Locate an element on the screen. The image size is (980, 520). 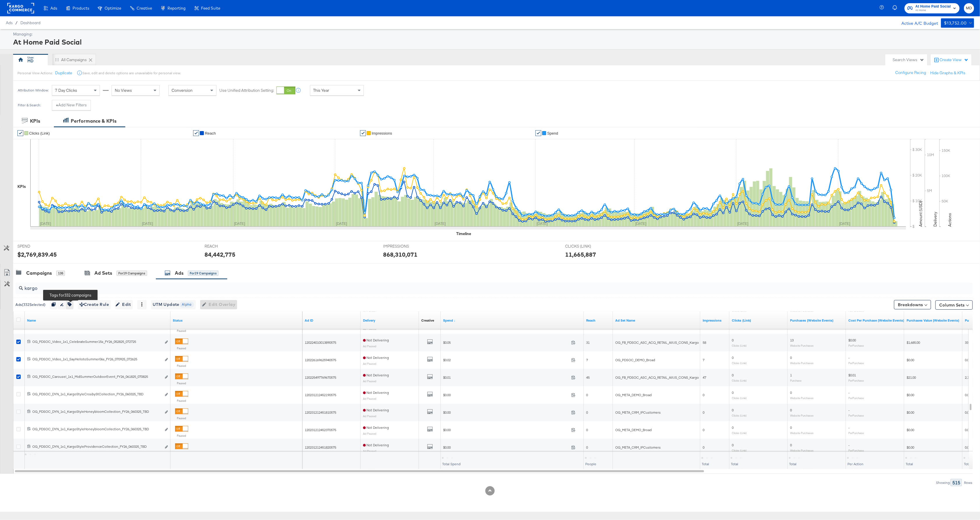
button: Hide Graphs & KPIs is located at coordinates (947, 73).